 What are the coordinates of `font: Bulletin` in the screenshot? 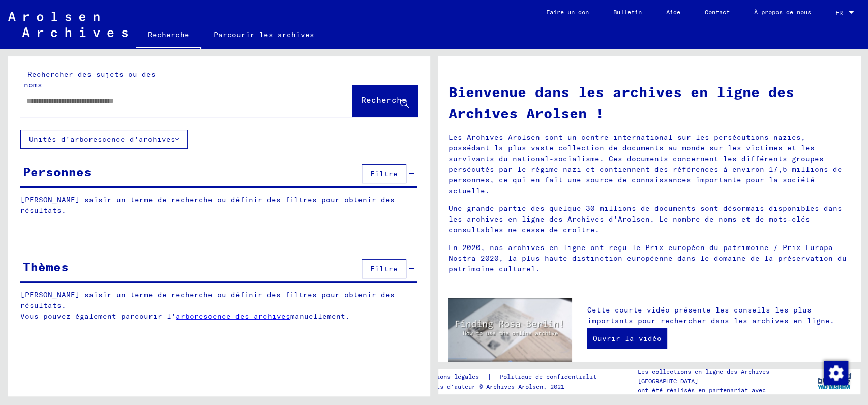 It's located at (628, 12).